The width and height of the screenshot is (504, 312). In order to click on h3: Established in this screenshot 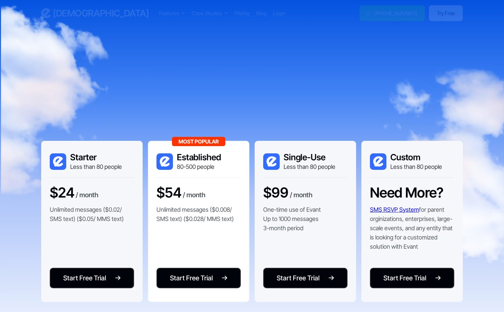, I will do `click(199, 157)`.